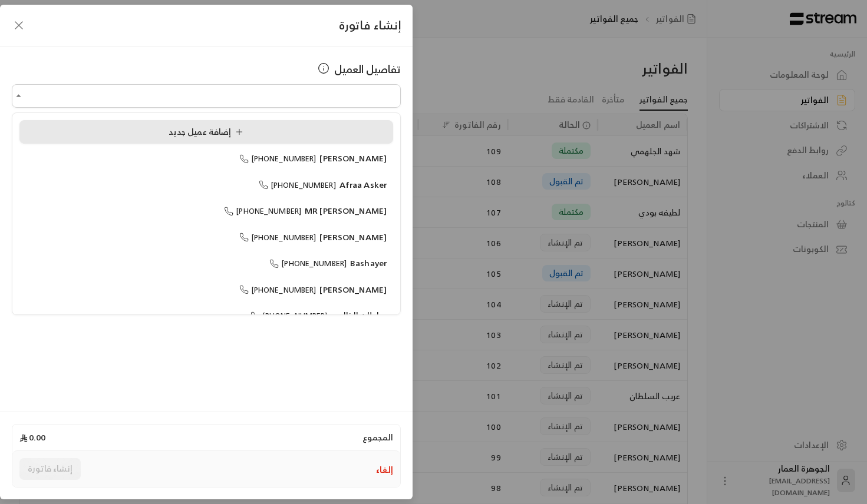 The height and width of the screenshot is (504, 867). Describe the element at coordinates (363, 184) in the screenshot. I see `span: Afraa Asker` at that location.